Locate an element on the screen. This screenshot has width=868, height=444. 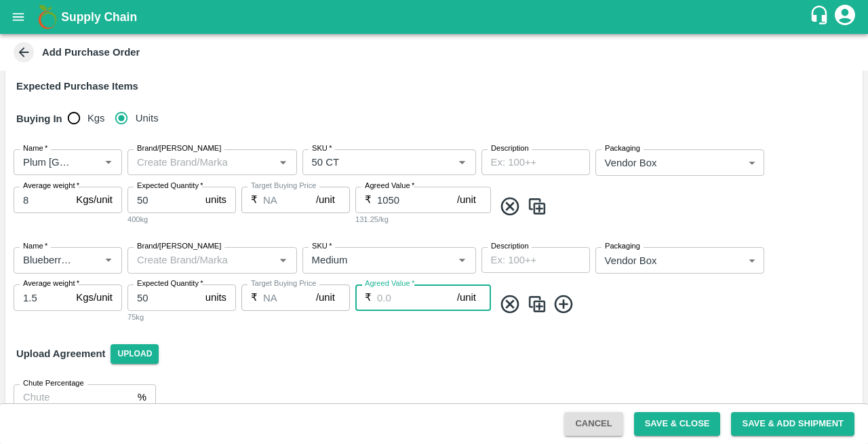
a: Supply Chain is located at coordinates (435, 17).